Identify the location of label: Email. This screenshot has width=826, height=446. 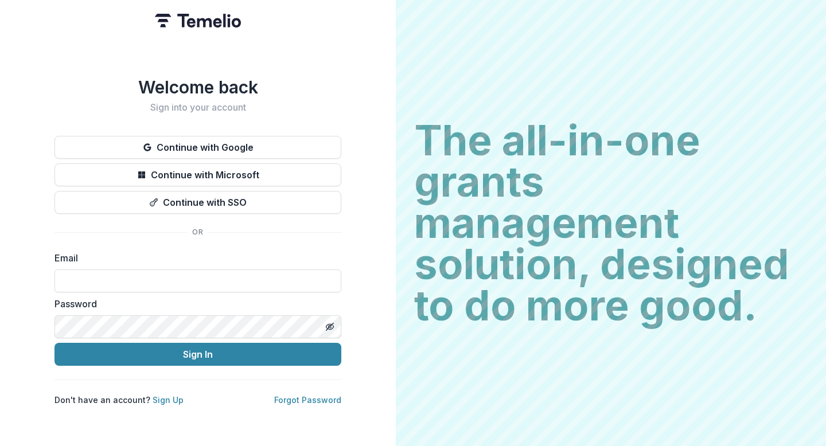
(194, 258).